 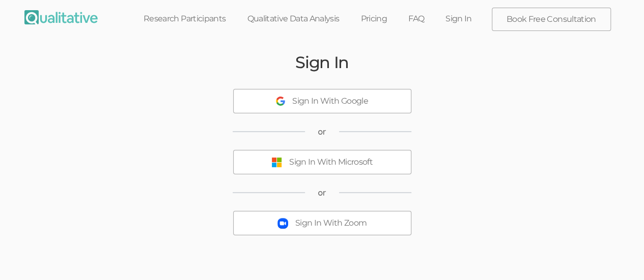 I want to click on a: Pricing, so click(x=373, y=19).